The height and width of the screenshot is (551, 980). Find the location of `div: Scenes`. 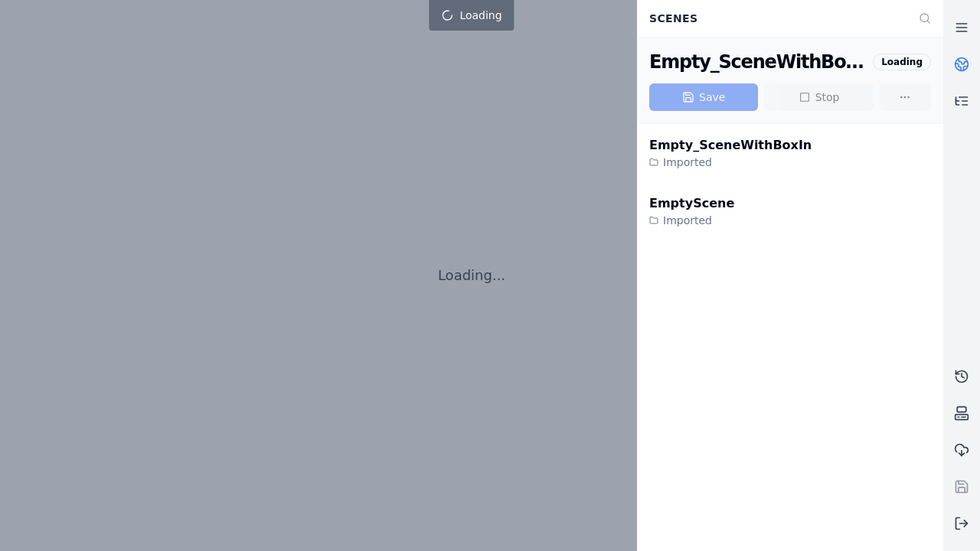

div: Scenes is located at coordinates (775, 18).